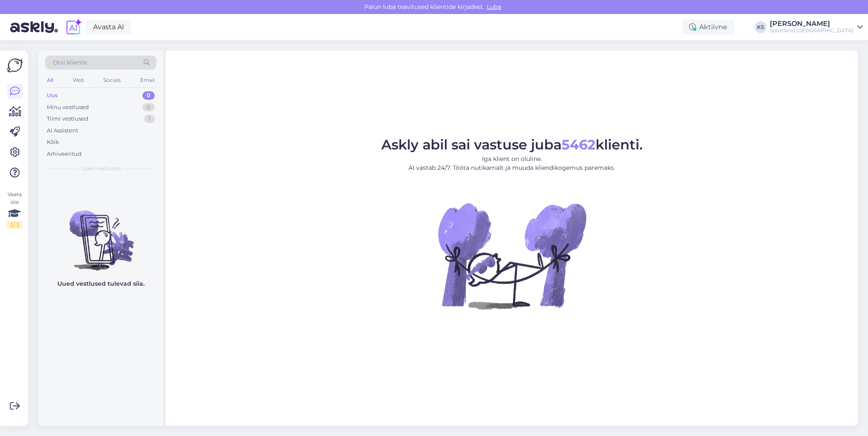  I want to click on a: Avasta AI, so click(108, 27).